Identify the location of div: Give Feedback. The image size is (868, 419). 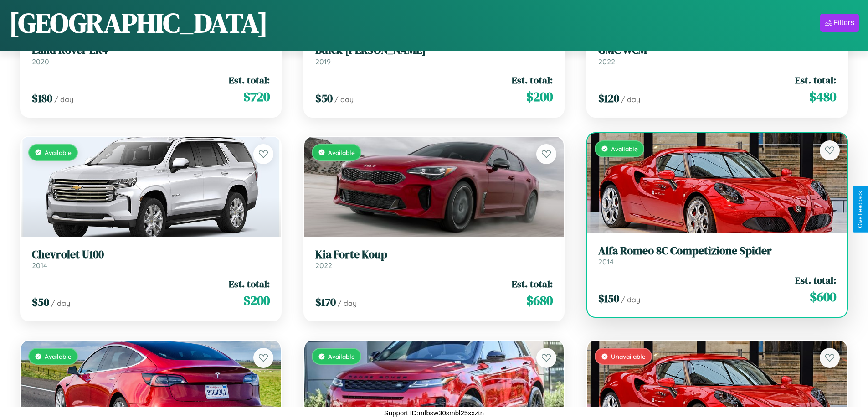
(860, 210).